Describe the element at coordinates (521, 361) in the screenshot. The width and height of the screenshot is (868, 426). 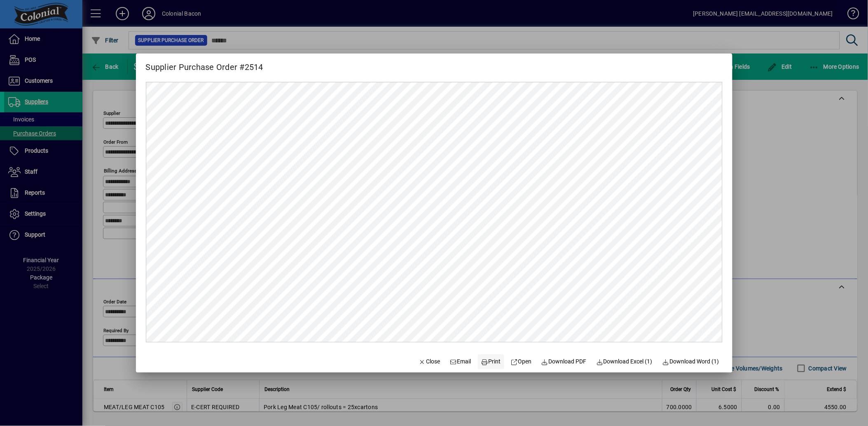
I see `span: Open` at that location.